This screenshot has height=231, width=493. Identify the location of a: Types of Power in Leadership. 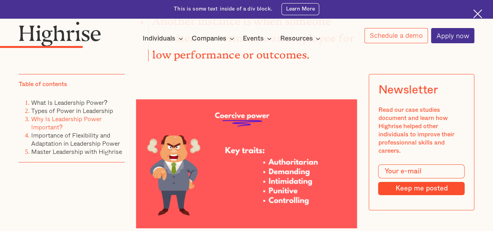
(72, 111).